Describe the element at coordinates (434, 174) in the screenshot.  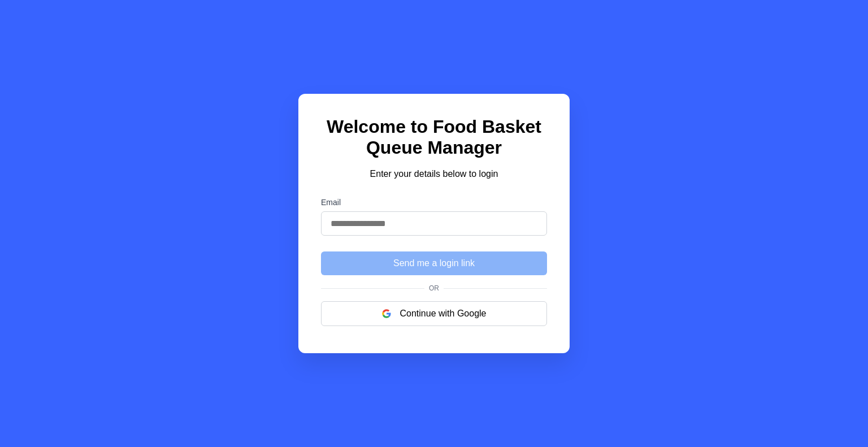
I see `p: Enter your details below to login` at that location.